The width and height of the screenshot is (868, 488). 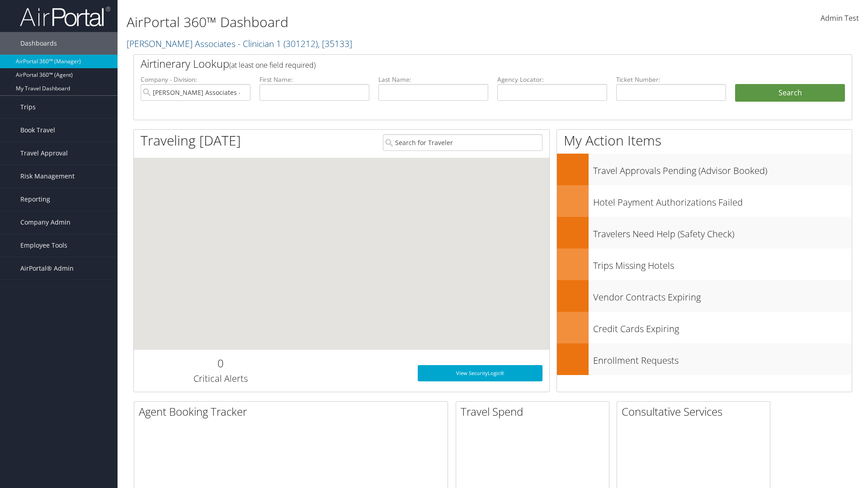 What do you see at coordinates (301, 43) in the screenshot?
I see `span: ( 301212 )` at bounding box center [301, 43].